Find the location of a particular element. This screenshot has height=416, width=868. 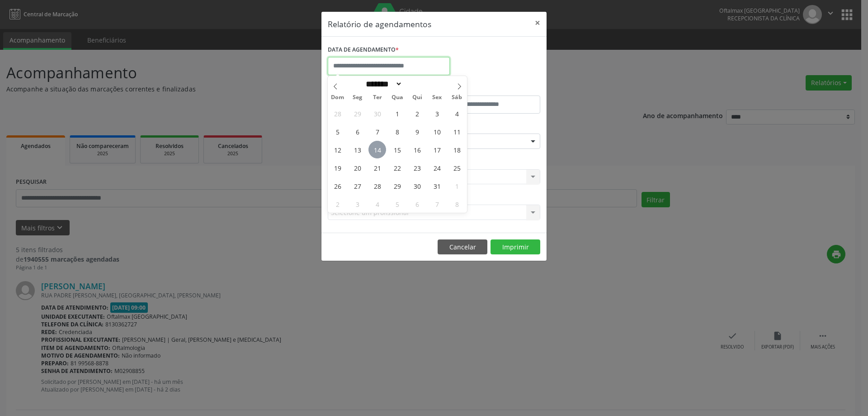

h5: Relatório de agendamentos is located at coordinates (379, 24).